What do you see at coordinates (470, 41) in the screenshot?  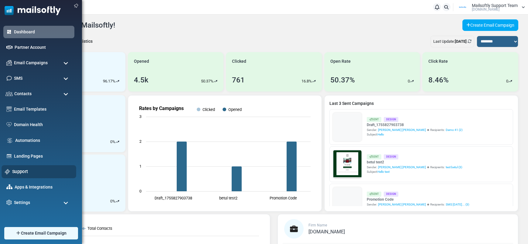 I see `a: Refresh Stats` at bounding box center [470, 41].